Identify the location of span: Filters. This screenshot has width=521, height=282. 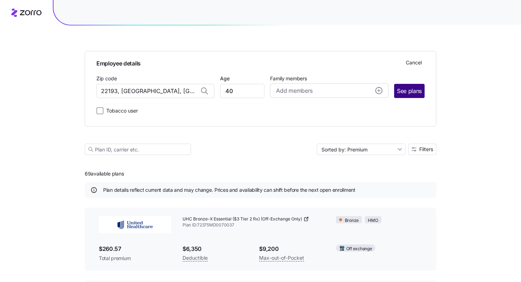
(426, 149).